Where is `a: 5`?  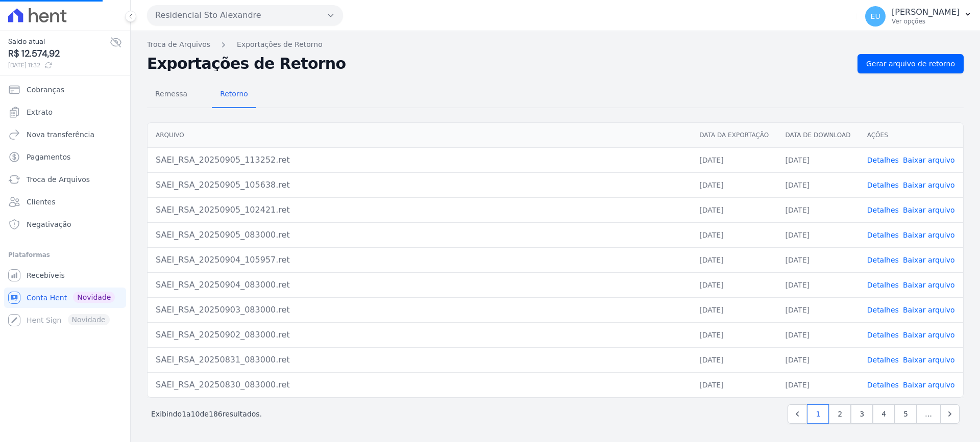
a: 5 is located at coordinates (905, 414).